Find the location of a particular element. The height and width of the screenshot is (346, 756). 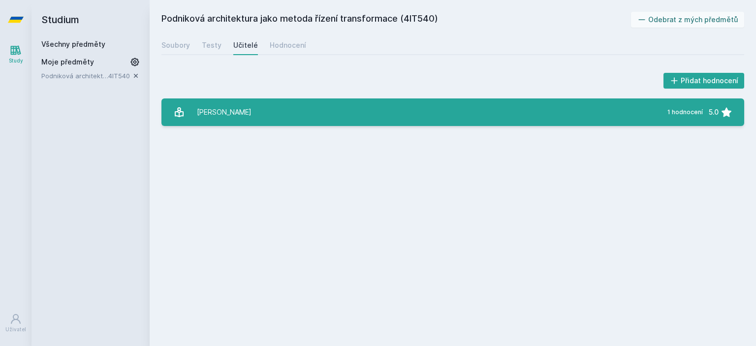

a: Učitelé is located at coordinates (246, 45).